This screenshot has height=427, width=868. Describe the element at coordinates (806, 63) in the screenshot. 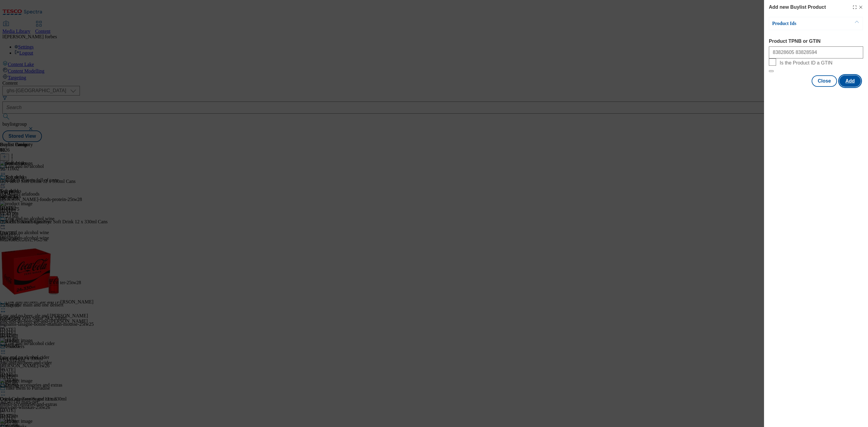

I see `span: Is the Product ID a GTIN` at that location.